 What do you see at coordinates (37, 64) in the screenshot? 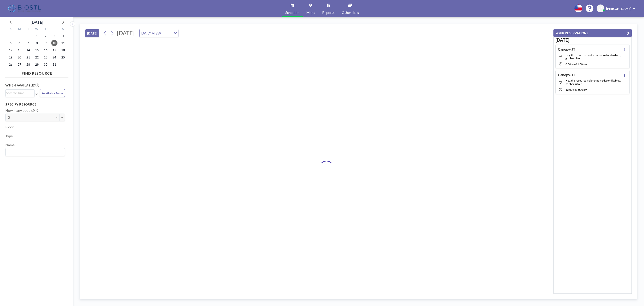
I see `span: Wednesday, October 29, 2025` at bounding box center [37, 64].